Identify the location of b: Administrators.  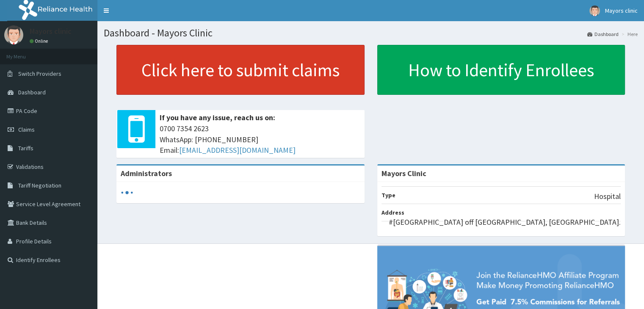
(146, 173).